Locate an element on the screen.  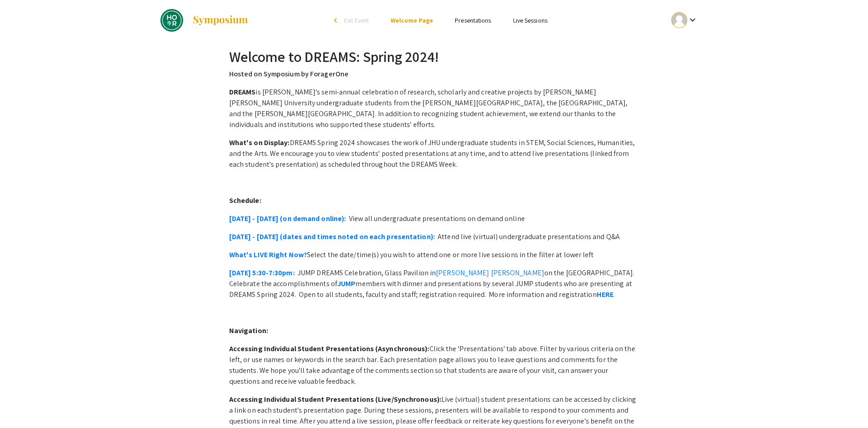
mat-icon: Expand account dropdown is located at coordinates (693, 20).